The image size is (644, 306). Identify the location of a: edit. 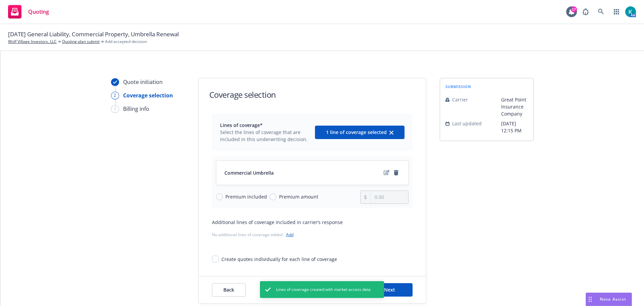
(387, 173).